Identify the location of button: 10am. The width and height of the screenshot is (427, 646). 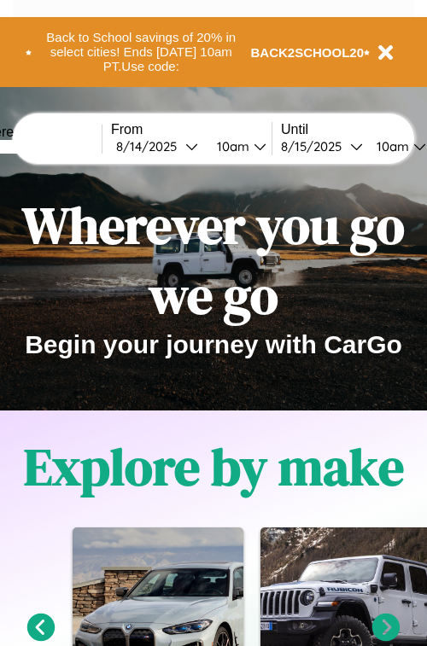
(237, 146).